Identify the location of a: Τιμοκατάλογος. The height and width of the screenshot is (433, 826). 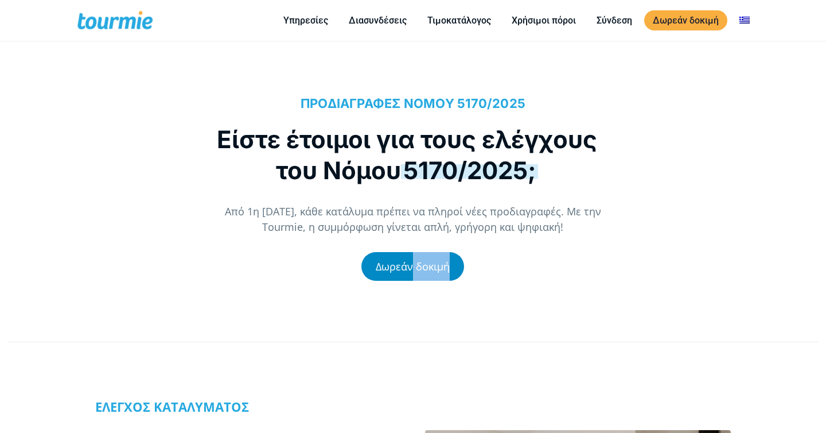
(459, 20).